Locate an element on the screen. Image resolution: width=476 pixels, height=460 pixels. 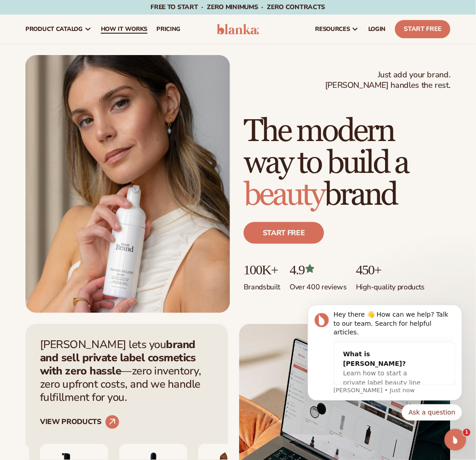
p: Message from Lee, sent Just now is located at coordinates (100, 108).